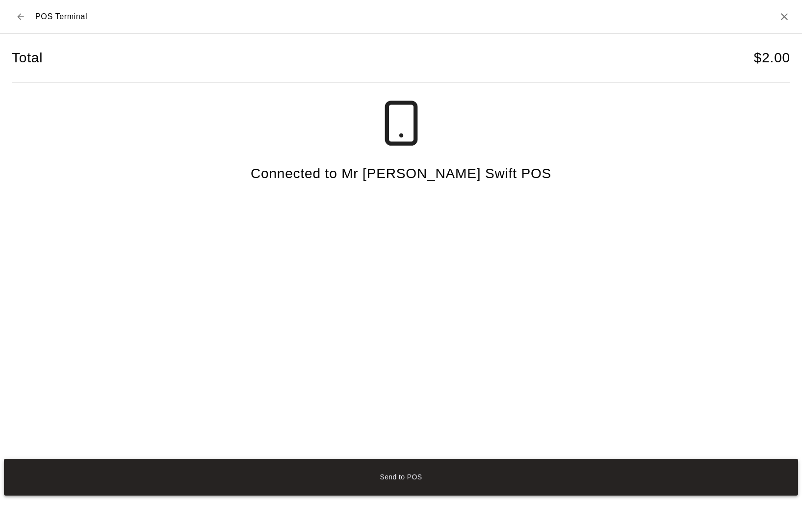  I want to click on div: POS Terminal, so click(50, 17).